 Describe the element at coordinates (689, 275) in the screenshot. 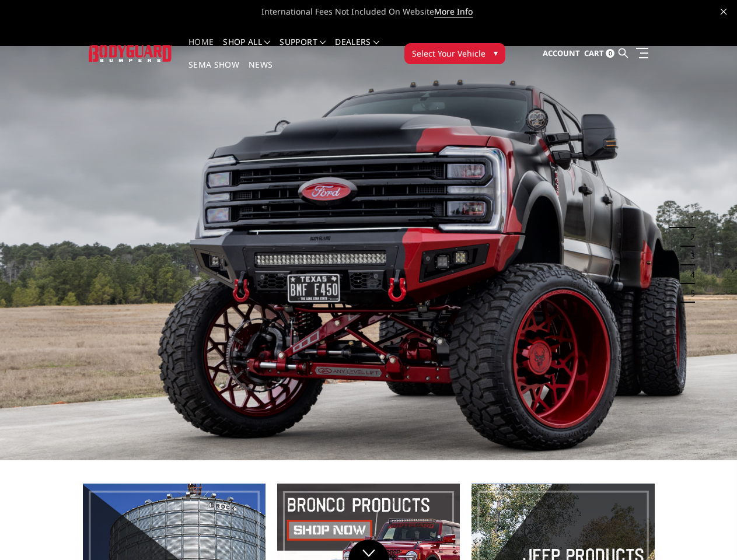

I see `button: 4 of 5` at that location.